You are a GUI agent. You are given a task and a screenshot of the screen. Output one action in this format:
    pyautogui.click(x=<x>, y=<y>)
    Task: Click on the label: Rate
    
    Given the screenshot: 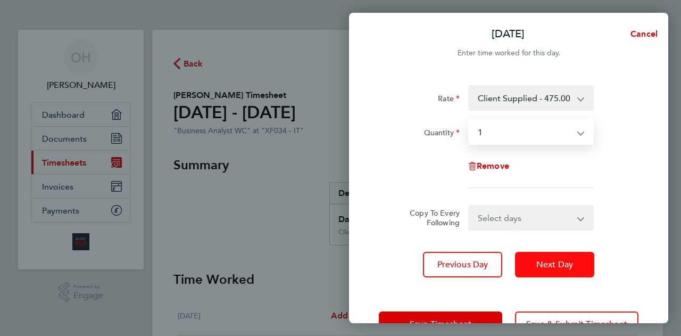 What is the action you would take?
    pyautogui.click(x=449, y=100)
    